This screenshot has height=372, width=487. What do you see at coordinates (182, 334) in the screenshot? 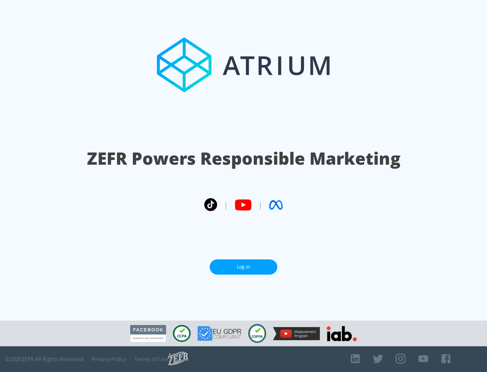
I see `img: CCPA Compliant` at bounding box center [182, 334].